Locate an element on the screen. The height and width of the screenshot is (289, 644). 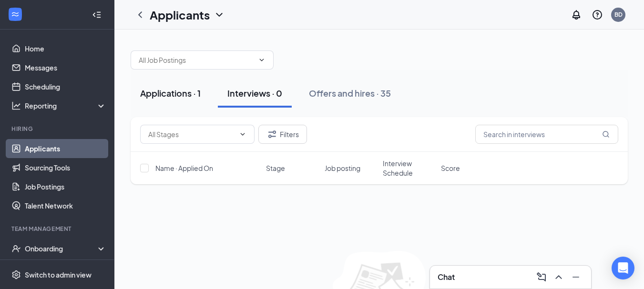
h3: Chat is located at coordinates (447, 277).